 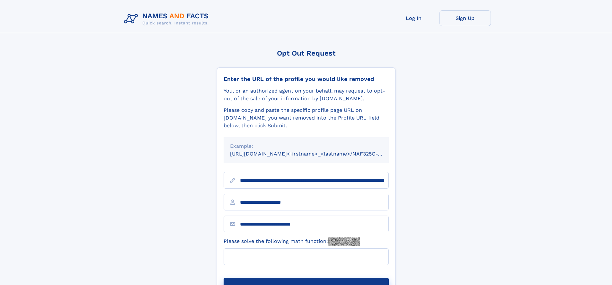 What do you see at coordinates (306, 146) in the screenshot?
I see `div: Example:` at bounding box center [306, 146].